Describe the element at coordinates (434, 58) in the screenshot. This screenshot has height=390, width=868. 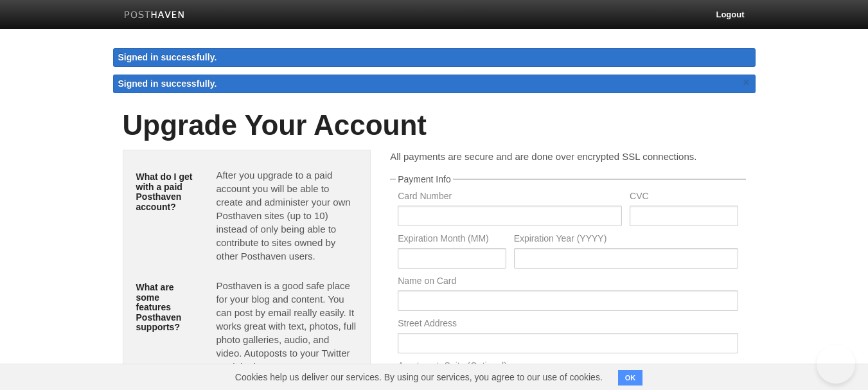
I see `div: Signed in successfully.` at that location.